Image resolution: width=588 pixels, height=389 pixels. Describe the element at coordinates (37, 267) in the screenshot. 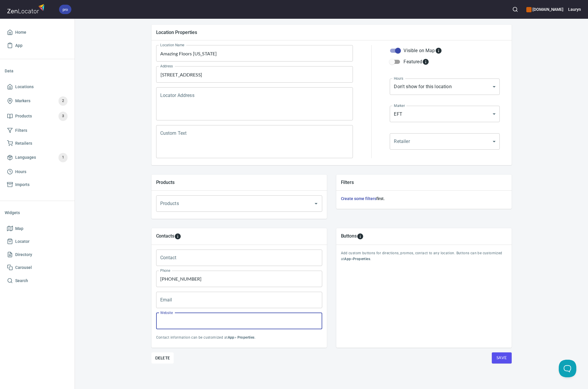

I see `a: Carousel` at that location.